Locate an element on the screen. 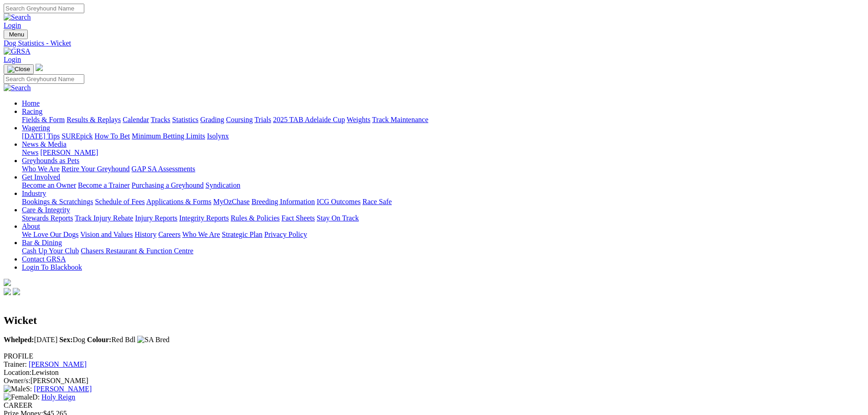 The height and width of the screenshot is (415, 868). a: Greyhounds as Pets is located at coordinates (50, 160).